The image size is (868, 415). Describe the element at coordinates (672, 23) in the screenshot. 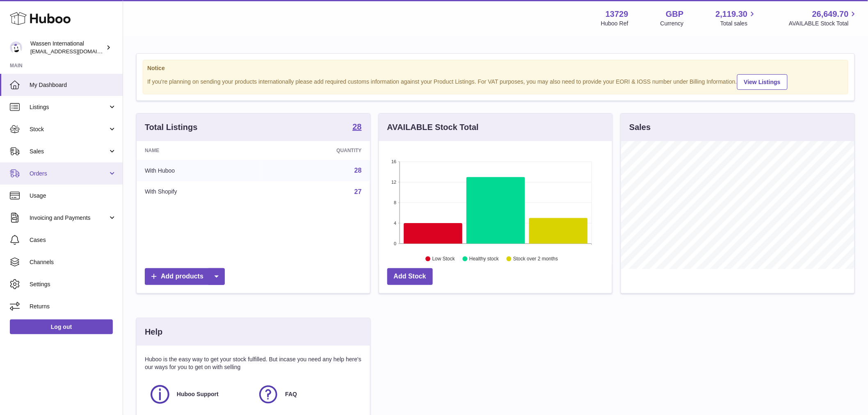

I see `div: Currency` at that location.